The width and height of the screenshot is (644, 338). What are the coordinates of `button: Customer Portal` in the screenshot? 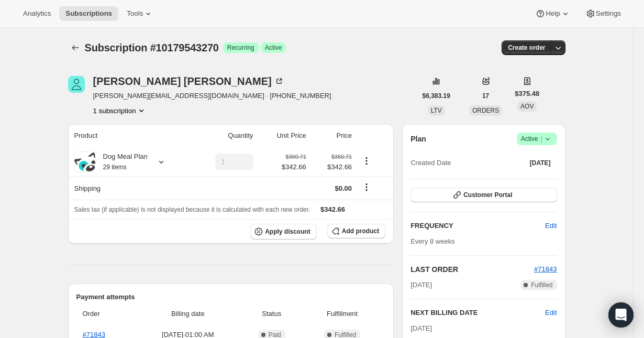 It's located at (483, 195).